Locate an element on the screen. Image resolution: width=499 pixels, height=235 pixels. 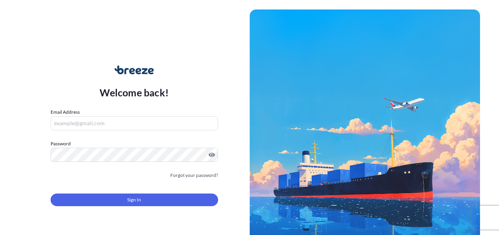
button: Show password is located at coordinates (212, 155).